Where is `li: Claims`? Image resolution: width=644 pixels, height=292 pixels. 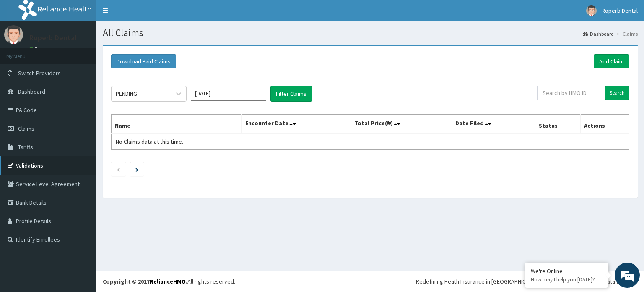
li: Claims is located at coordinates (626, 34).